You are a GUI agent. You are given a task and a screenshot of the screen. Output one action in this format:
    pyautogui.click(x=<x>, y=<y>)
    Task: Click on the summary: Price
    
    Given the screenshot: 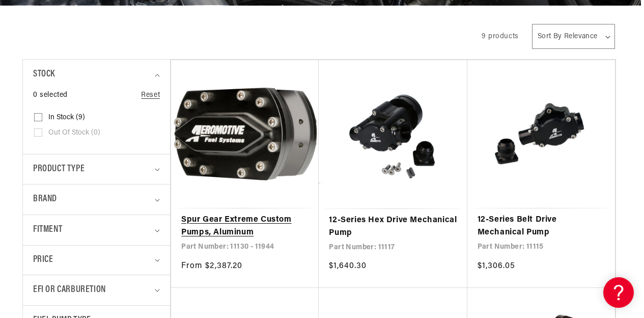 What is the action you would take?
    pyautogui.click(x=96, y=260)
    